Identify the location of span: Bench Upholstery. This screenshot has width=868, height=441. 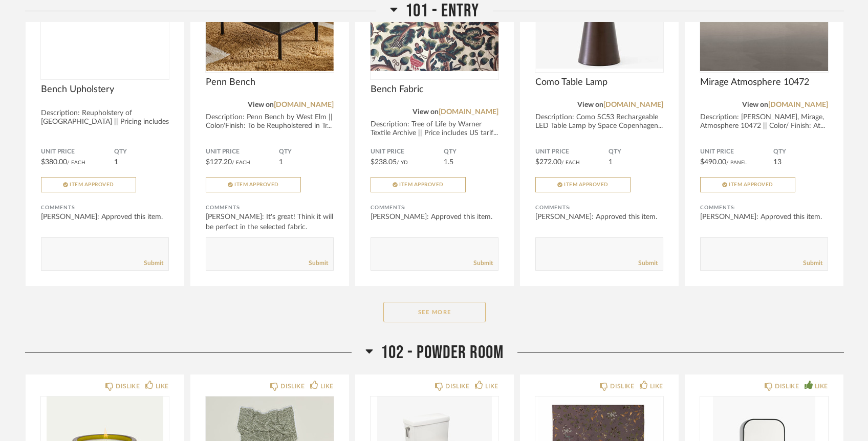
(105, 89).